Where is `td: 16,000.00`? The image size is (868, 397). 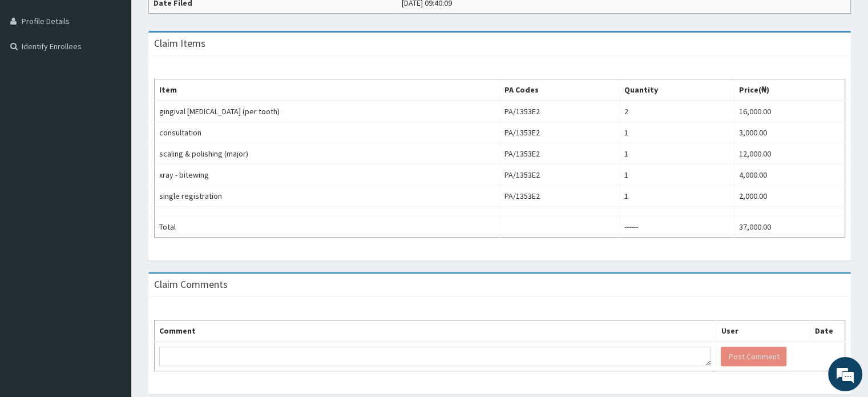 td: 16,000.00 is located at coordinates (790, 111).